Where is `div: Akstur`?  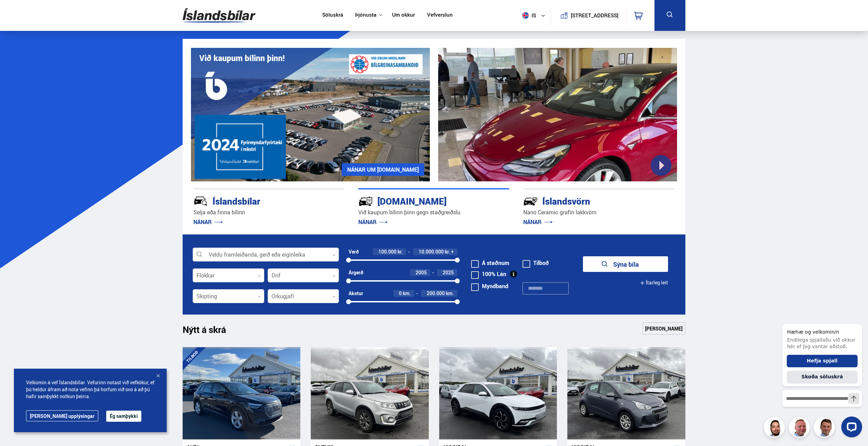
div: Akstur is located at coordinates (356, 294).